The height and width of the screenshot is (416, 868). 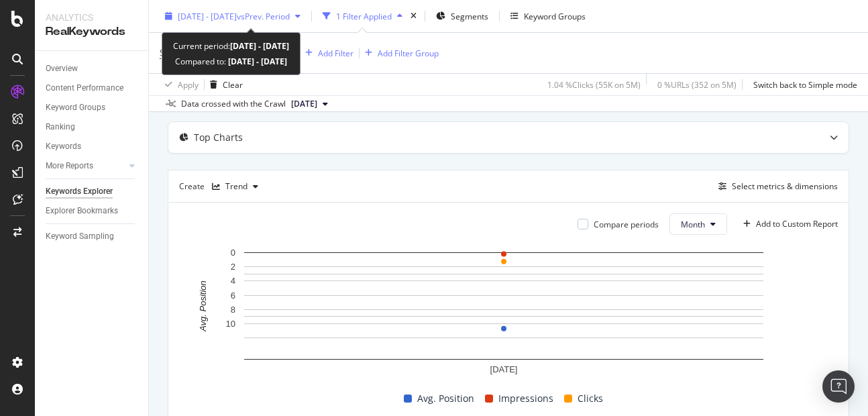 I want to click on button: Add Filter, so click(x=327, y=52).